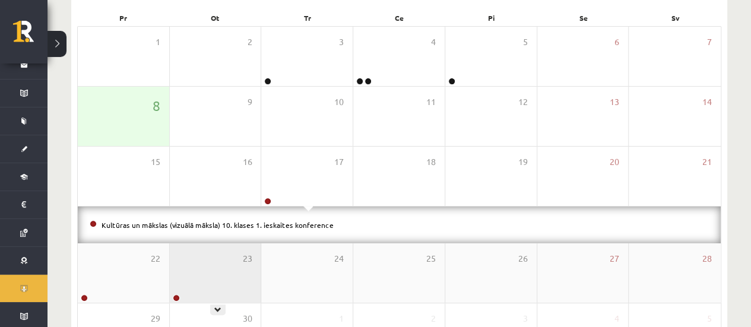 This screenshot has width=751, height=327. I want to click on span: 22, so click(155, 259).